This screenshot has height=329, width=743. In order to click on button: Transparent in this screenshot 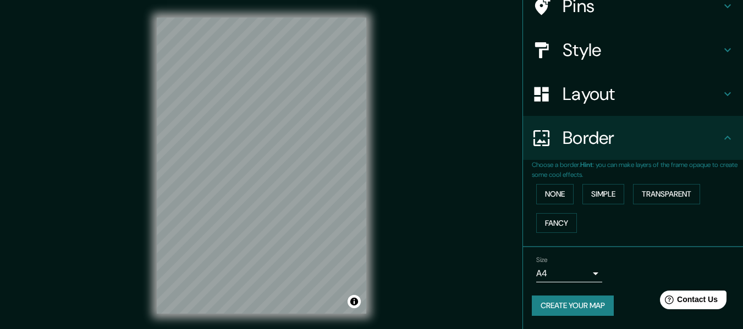, I will do `click(666, 194)`.